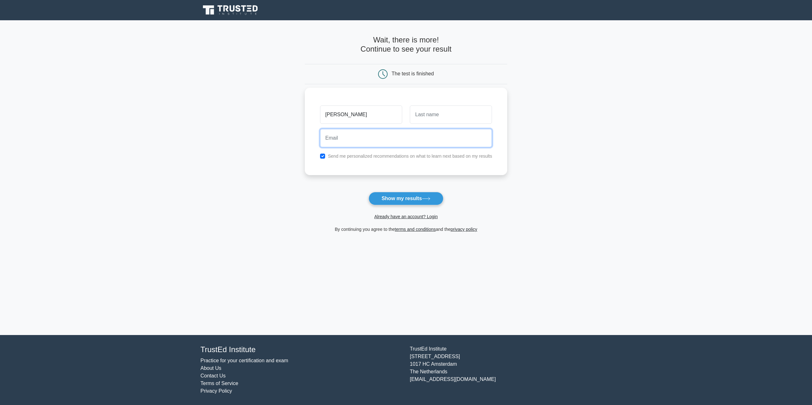 This screenshot has width=812, height=405. What do you see at coordinates (244, 361) in the screenshot?
I see `a: Practice for your certification and exam` at bounding box center [244, 361].